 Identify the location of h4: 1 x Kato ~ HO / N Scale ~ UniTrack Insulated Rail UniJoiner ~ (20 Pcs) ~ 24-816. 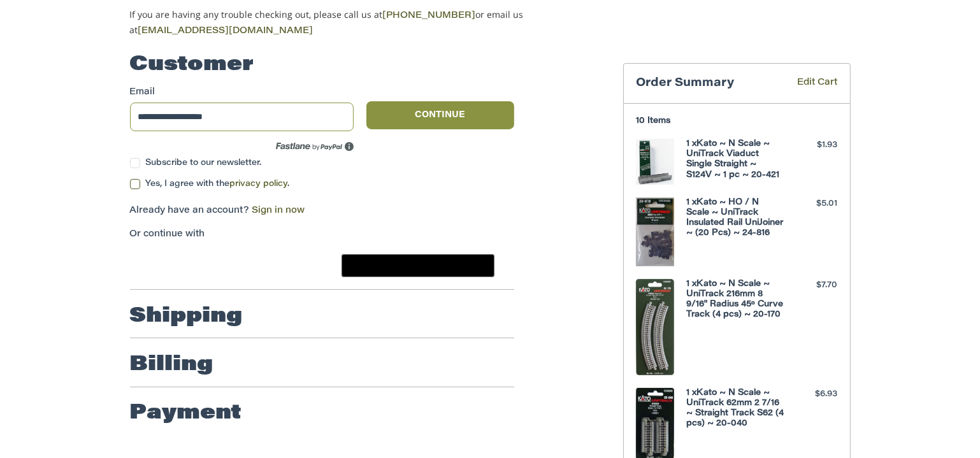
(735, 218).